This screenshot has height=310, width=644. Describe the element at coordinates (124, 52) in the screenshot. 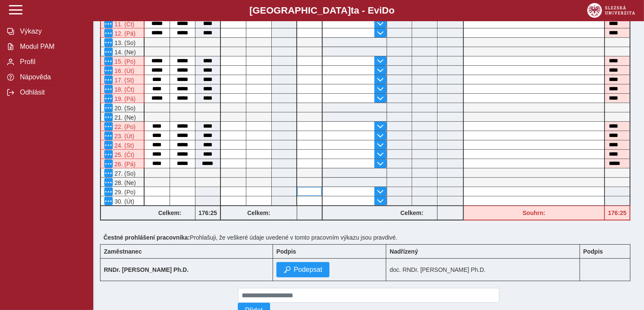

I see `span: 14. (Ne)` at that location.